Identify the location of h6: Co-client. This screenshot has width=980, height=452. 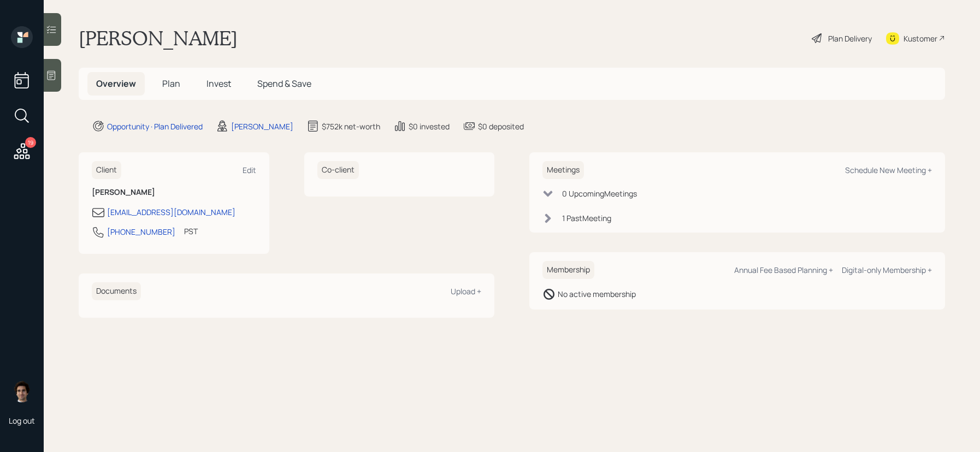
(338, 170).